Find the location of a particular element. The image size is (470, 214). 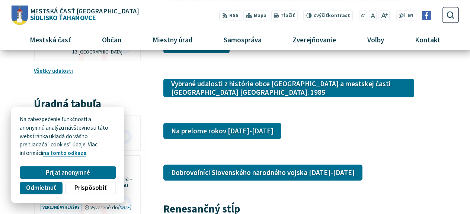

a: Logo Sídlisko Ťahanovce, prejsť na domovskú stránku. is located at coordinates (75, 15).